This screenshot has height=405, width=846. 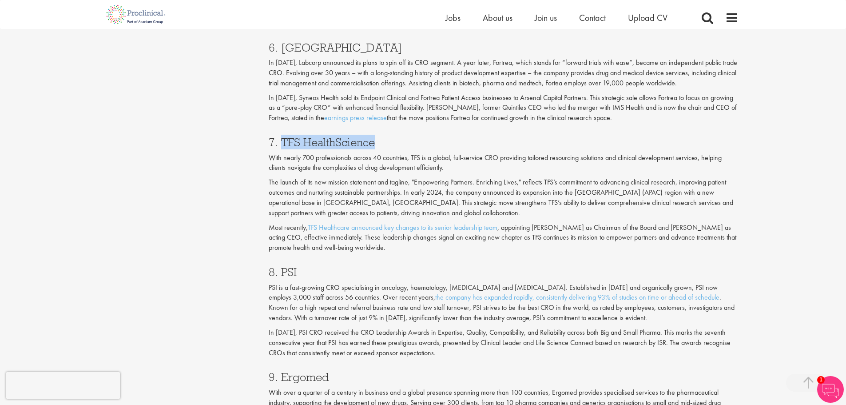 What do you see at coordinates (504, 197) in the screenshot?
I see `p: The launch of its new mission statement and tagline, "Empowering Partners. Enriching Lives," refl...` at bounding box center [504, 197].